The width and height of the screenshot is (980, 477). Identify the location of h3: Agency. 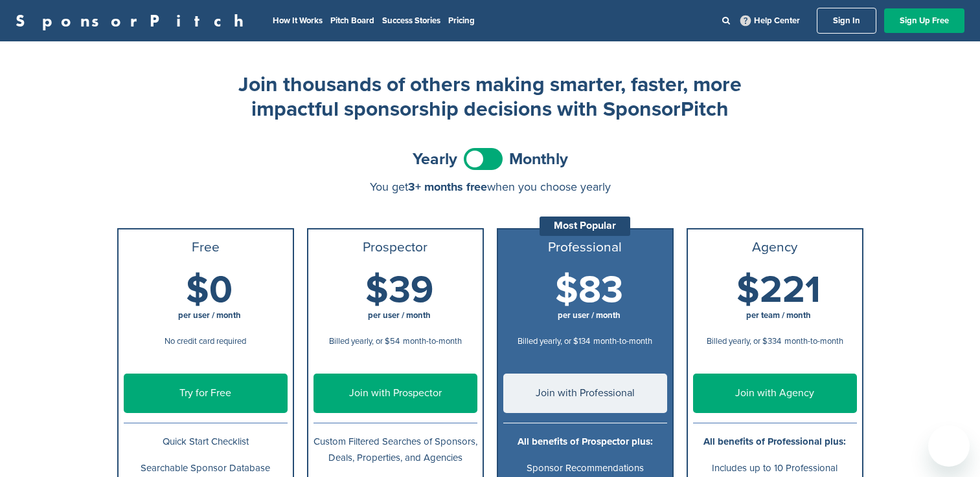
(774, 248).